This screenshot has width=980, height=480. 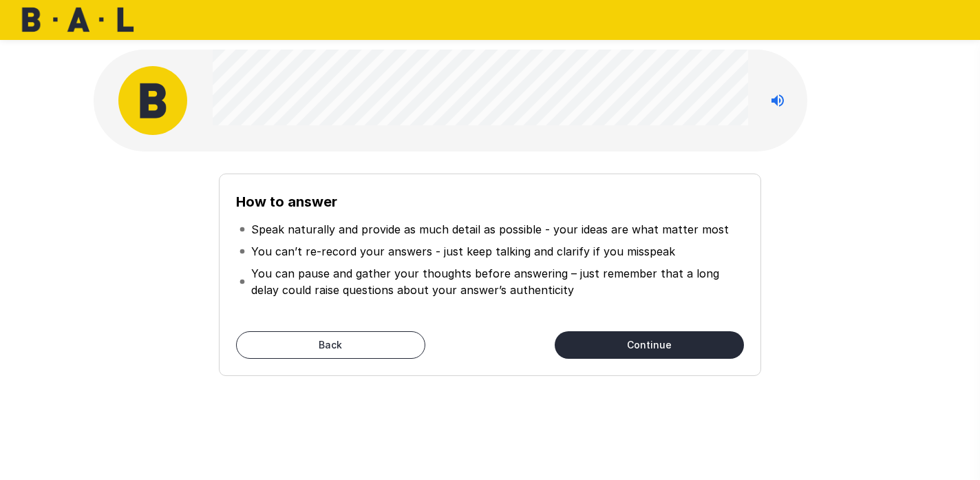 What do you see at coordinates (463, 251) in the screenshot?
I see `p: You can’t re-record your answers - just keep talking and clarify if you misspeak` at bounding box center [463, 251].